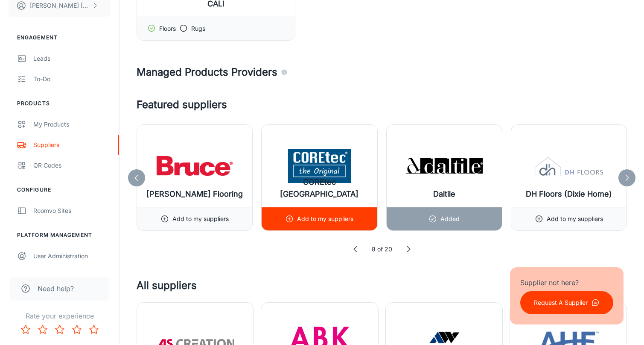  I want to click on p: Rugs, so click(198, 28).